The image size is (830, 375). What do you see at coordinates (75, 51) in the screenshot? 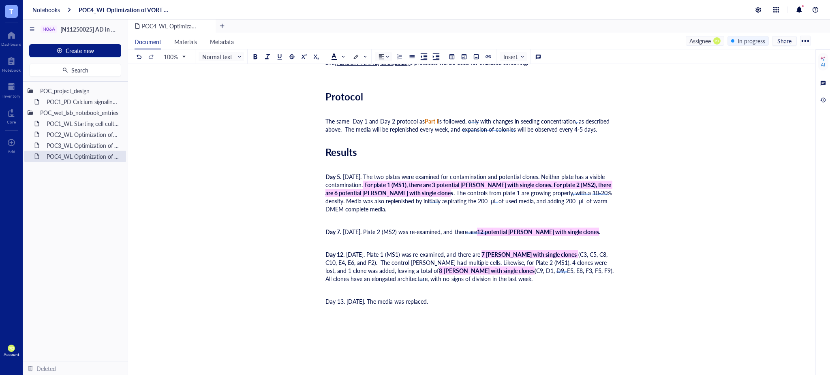
I see `button: Create new` at bounding box center [75, 51].